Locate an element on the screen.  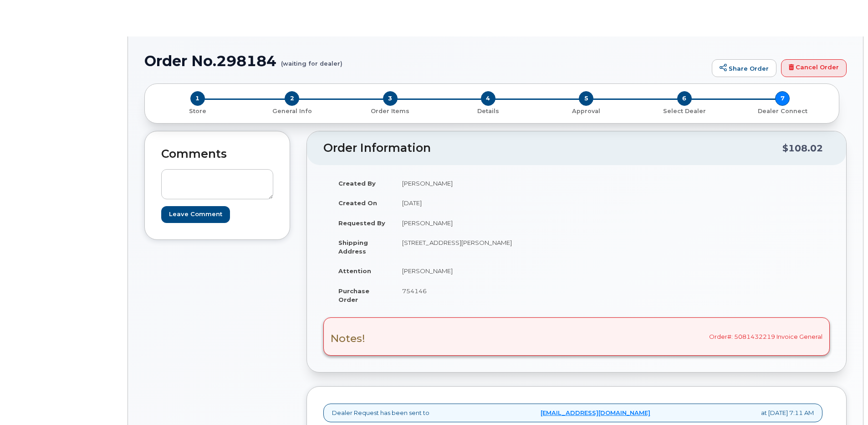
input: Leave Comment is located at coordinates (195, 214).